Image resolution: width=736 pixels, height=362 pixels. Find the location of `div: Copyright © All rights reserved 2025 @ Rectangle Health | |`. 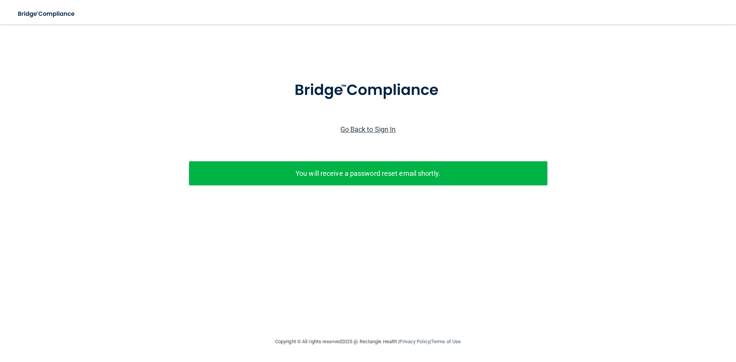

div: Copyright © All rights reserved 2025 @ Rectangle Health | | is located at coordinates (368, 342).